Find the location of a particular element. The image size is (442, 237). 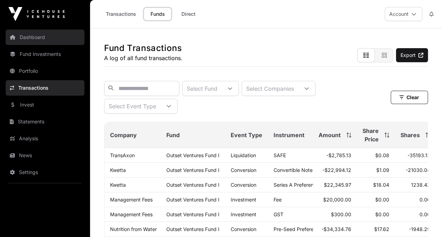

span: Instrument is located at coordinates (289, 135).